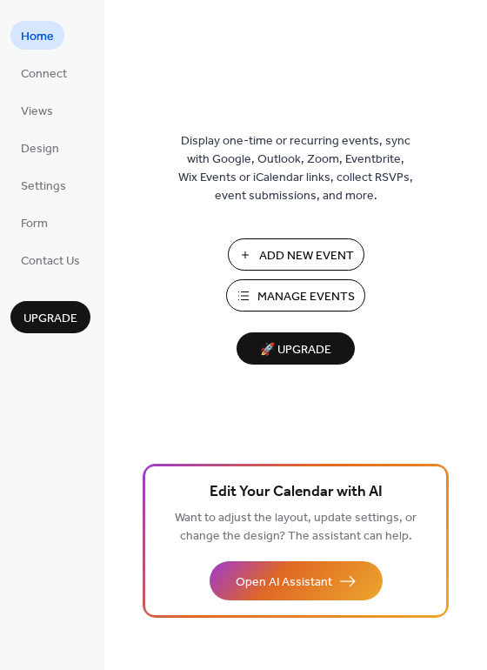  I want to click on span: Settings, so click(44, 186).